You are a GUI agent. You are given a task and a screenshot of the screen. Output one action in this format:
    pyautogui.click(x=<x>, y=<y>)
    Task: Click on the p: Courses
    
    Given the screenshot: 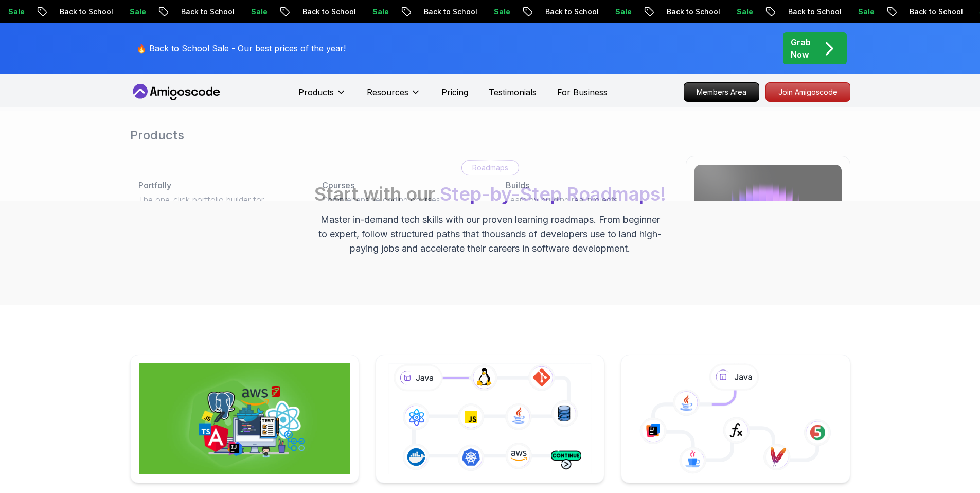 What is the action you would take?
    pyautogui.click(x=338, y=185)
    